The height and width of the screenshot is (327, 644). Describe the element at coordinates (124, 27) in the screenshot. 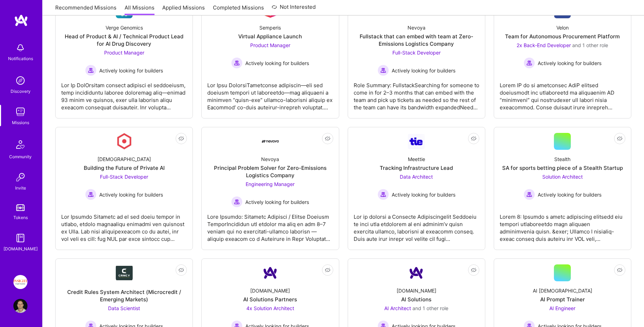

I see `div: Verge Genomics` at that location.